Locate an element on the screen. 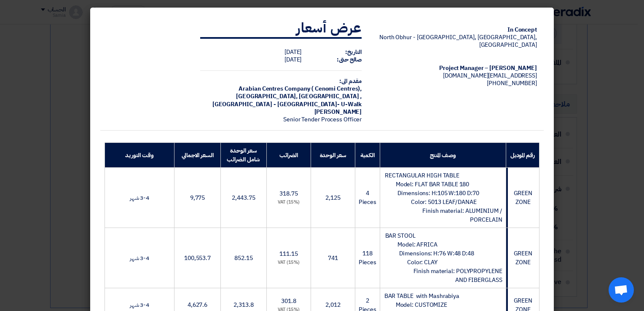  span: BAR STOOL Model: AFRICA Dimensions: H:76 W:48 D:48 Color: CLAY Finish material: POLYPROPYLENE AND... is located at coordinates (443, 258).